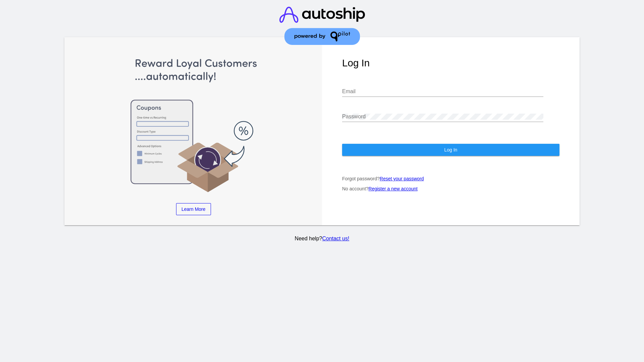  What do you see at coordinates (451, 150) in the screenshot?
I see `button: Log In` at bounding box center [451, 150].